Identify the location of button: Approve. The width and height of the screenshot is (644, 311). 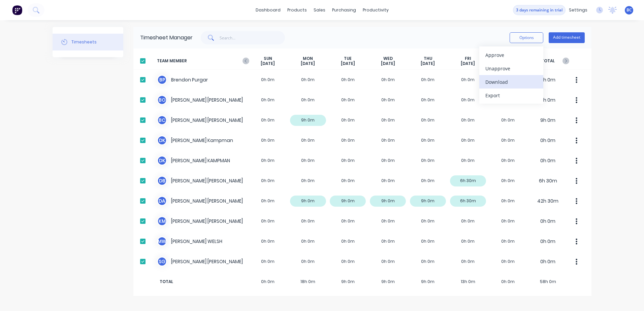
(511, 55).